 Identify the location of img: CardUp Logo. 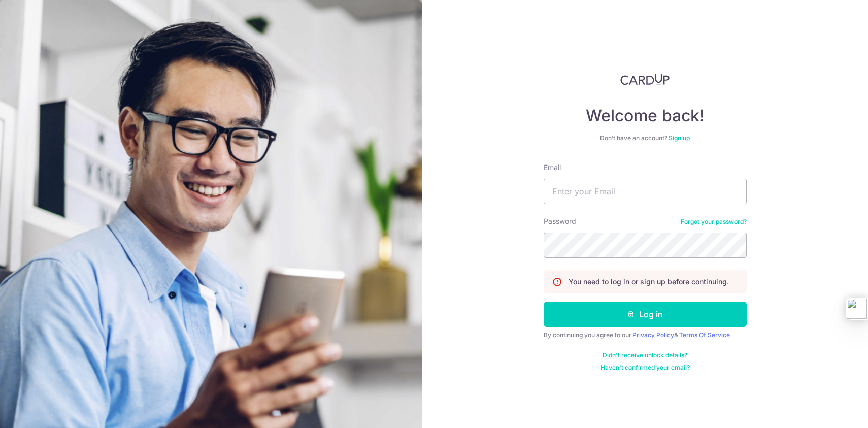
(645, 79).